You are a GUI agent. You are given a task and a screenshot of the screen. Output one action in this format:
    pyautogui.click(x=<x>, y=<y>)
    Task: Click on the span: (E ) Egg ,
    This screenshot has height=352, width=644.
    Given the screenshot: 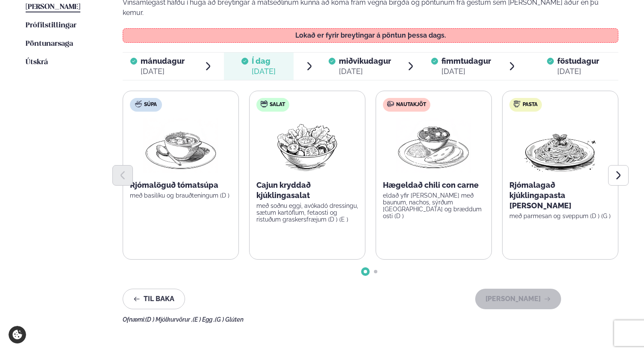 What is the action you would take?
    pyautogui.click(x=204, y=319)
    